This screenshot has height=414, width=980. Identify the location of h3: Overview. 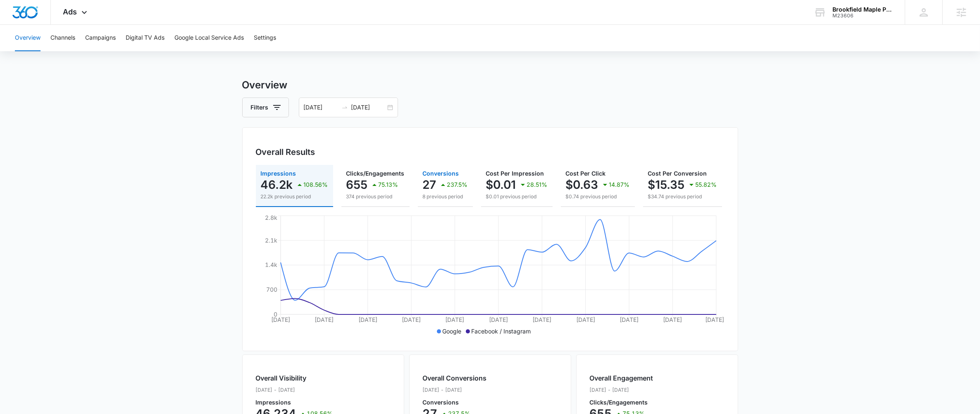
(490, 85).